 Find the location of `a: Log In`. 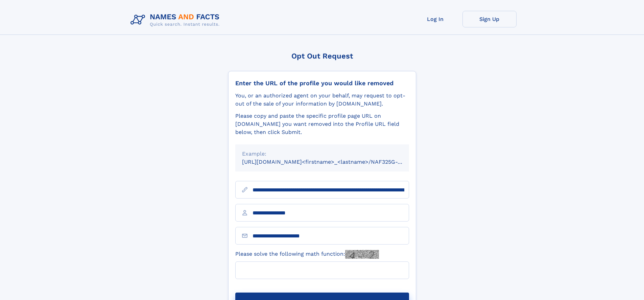

a: Log In is located at coordinates (435, 19).